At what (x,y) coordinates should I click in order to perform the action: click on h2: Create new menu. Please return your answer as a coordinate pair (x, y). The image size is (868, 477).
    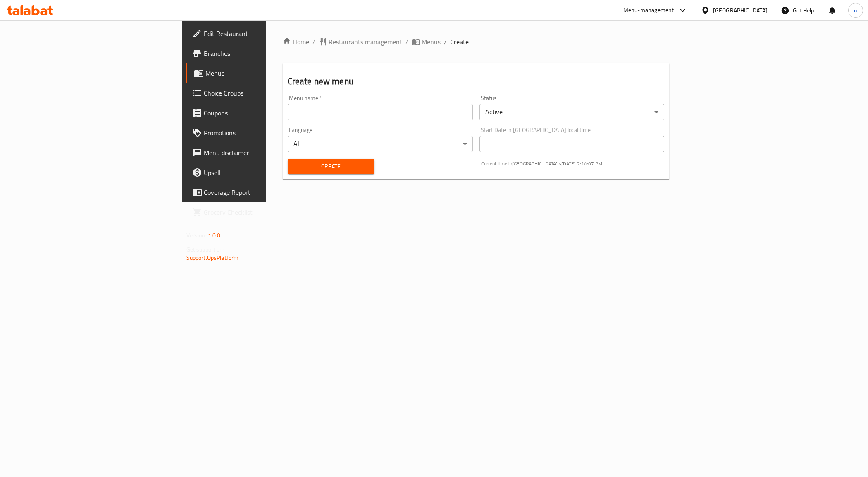
    Looking at the image, I should click on (476, 82).